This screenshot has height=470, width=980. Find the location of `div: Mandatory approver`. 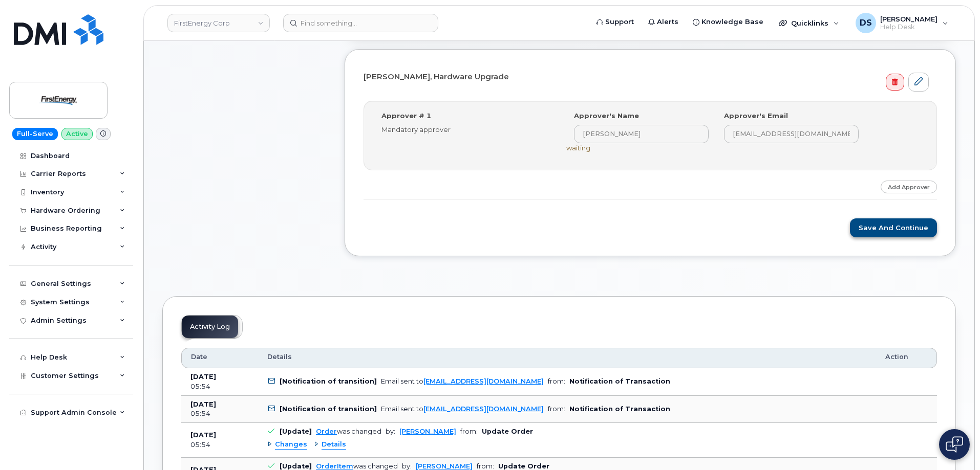

div: Mandatory approver is located at coordinates (466, 130).